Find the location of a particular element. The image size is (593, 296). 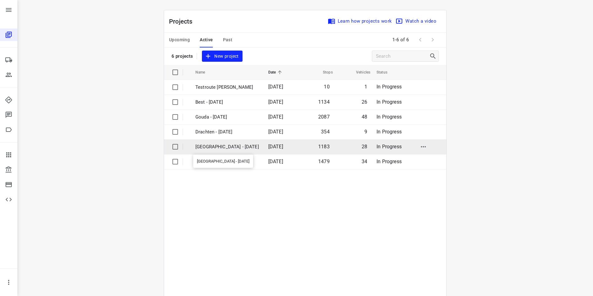

button: New project is located at coordinates (222, 56).